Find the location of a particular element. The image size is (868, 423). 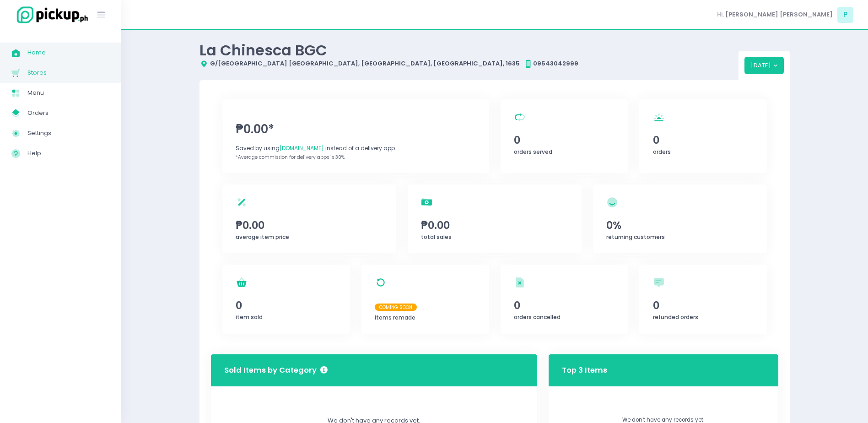

span: orders is located at coordinates (661, 152).